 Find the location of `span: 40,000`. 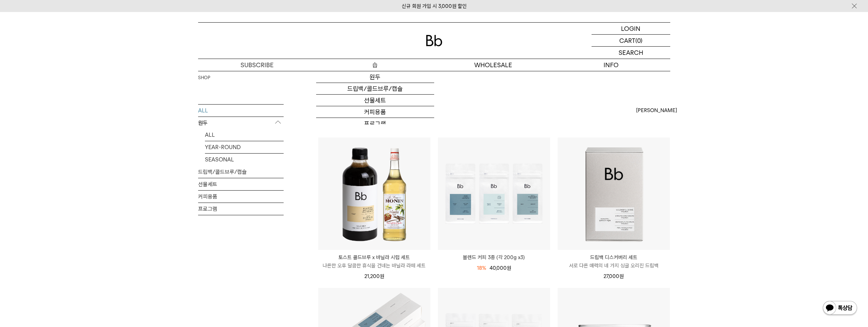

span: 40,000 is located at coordinates (500, 268).